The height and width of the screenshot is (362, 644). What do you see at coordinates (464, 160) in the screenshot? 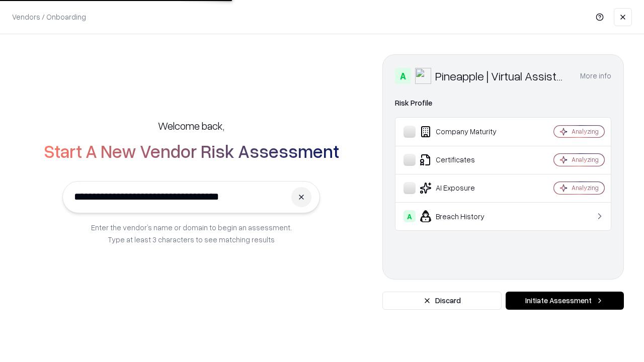
I see `div: Certificates` at bounding box center [464, 160].